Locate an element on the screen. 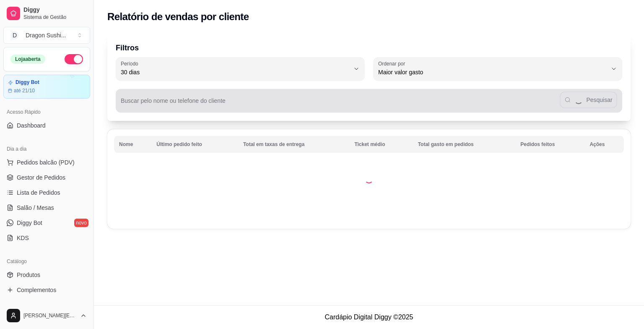 The height and width of the screenshot is (329, 644). a: Dashboard is located at coordinates (46, 125).